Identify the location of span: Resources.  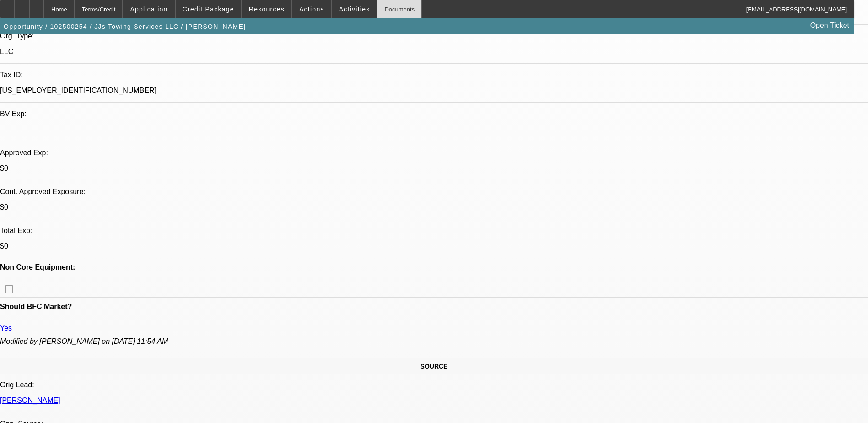
(267, 9).